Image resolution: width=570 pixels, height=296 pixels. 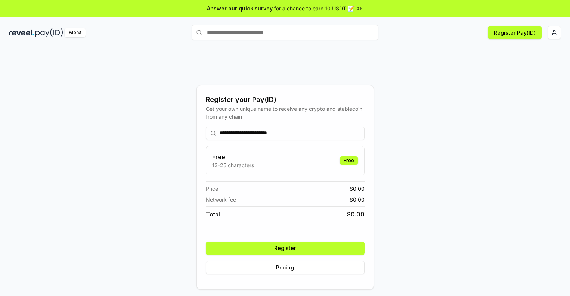 What do you see at coordinates (21, 32) in the screenshot?
I see `img: reveel_dark` at bounding box center [21, 32].